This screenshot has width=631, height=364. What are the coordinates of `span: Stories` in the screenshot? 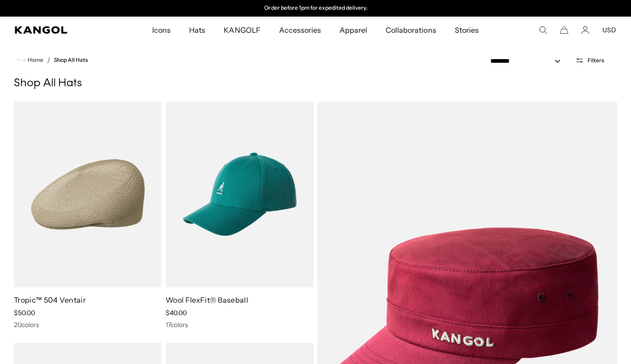 It's located at (466, 30).